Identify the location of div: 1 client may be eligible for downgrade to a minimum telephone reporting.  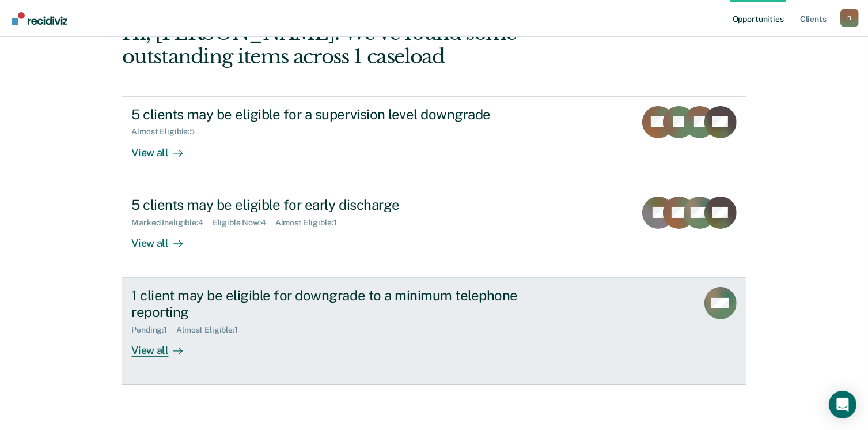
(334, 304).